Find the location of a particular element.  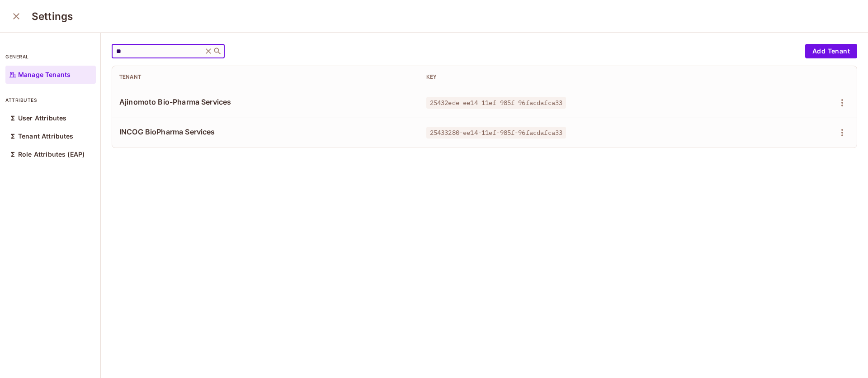

span: INCOG BioPharma Services is located at coordinates (265, 132).